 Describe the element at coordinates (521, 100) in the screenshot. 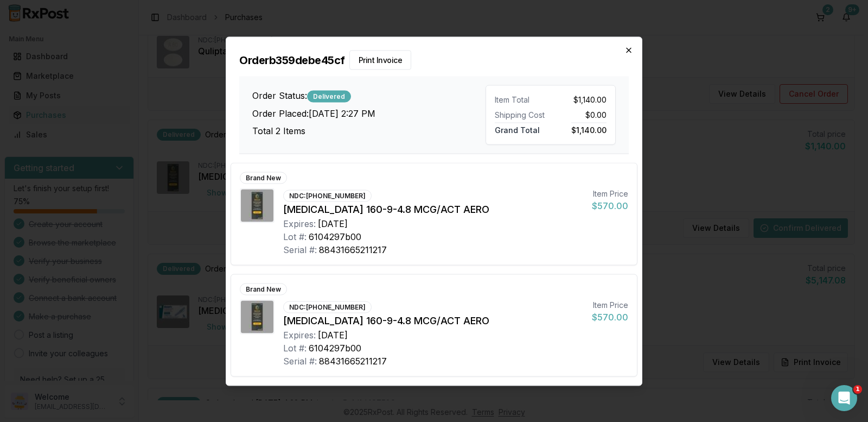

I see `div: Item Total` at that location.